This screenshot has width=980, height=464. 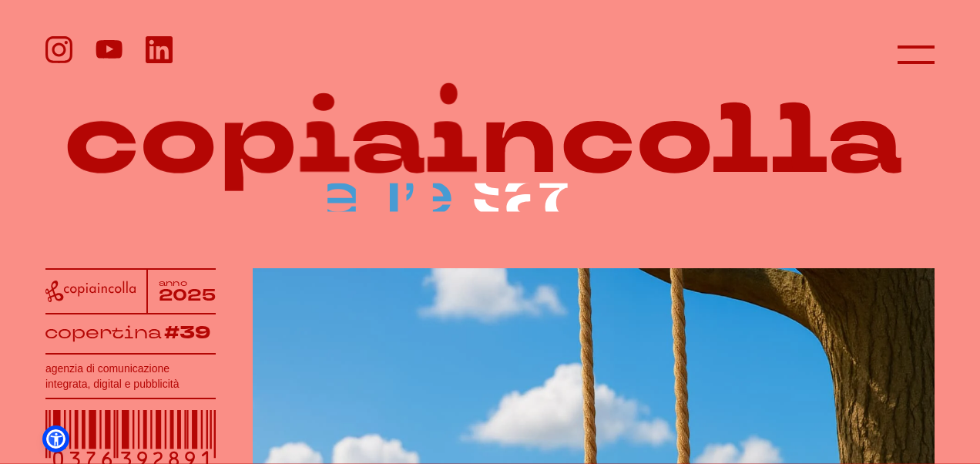 I want to click on tspan: anno, so click(x=174, y=283).